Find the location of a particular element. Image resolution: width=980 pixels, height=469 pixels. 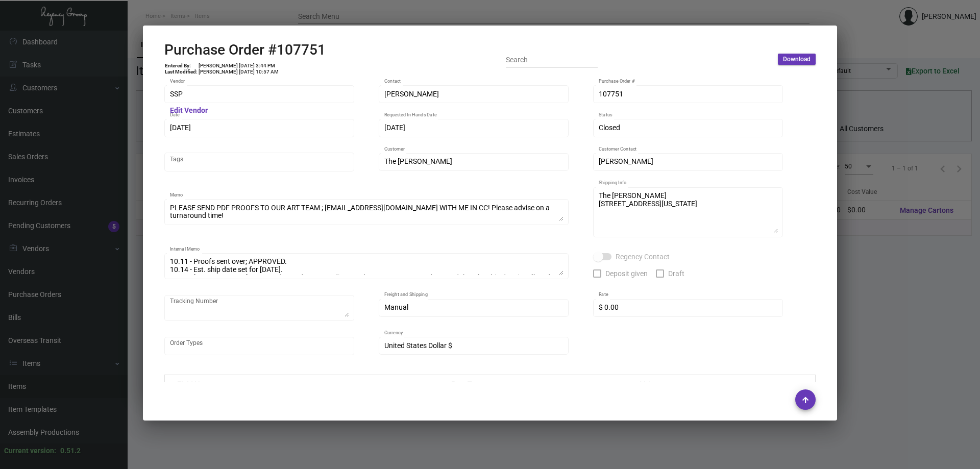

td: Last Modified: is located at coordinates (181, 72).